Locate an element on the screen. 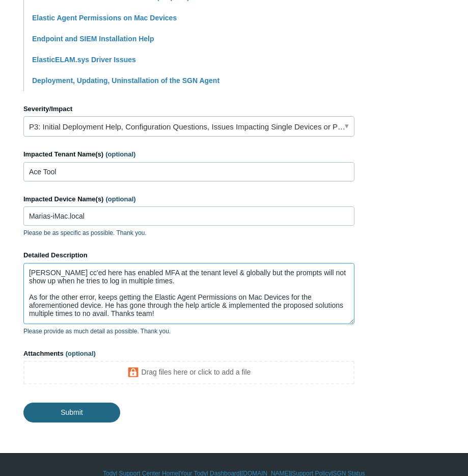 The width and height of the screenshot is (468, 476). a: Elastic Agent Permissions on Mac Devices is located at coordinates (105, 18).